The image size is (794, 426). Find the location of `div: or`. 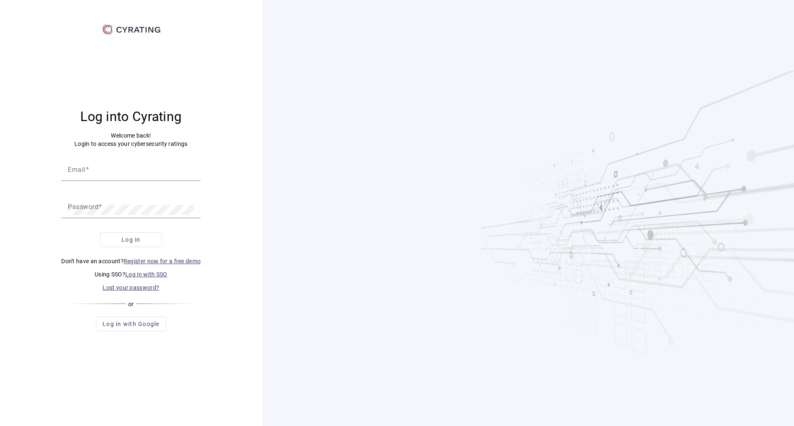

div: or is located at coordinates (131, 304).